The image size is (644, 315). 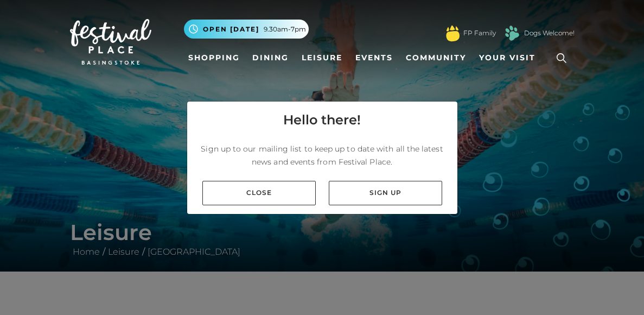 What do you see at coordinates (285, 29) in the screenshot?
I see `span: 9.30am-7pm` at bounding box center [285, 29].